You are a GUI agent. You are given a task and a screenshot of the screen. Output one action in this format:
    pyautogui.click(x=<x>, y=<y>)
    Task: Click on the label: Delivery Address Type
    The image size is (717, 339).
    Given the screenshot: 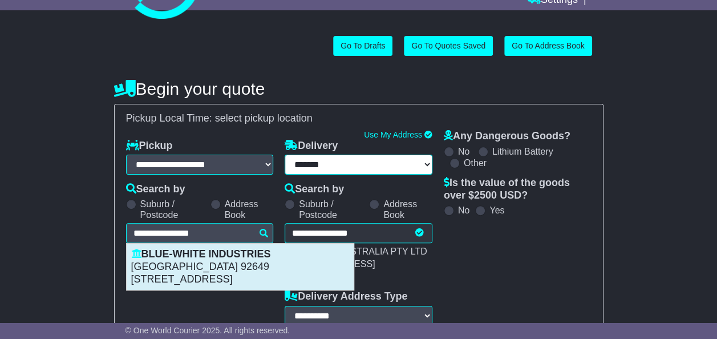 What is the action you would take?
    pyautogui.click(x=346, y=297)
    